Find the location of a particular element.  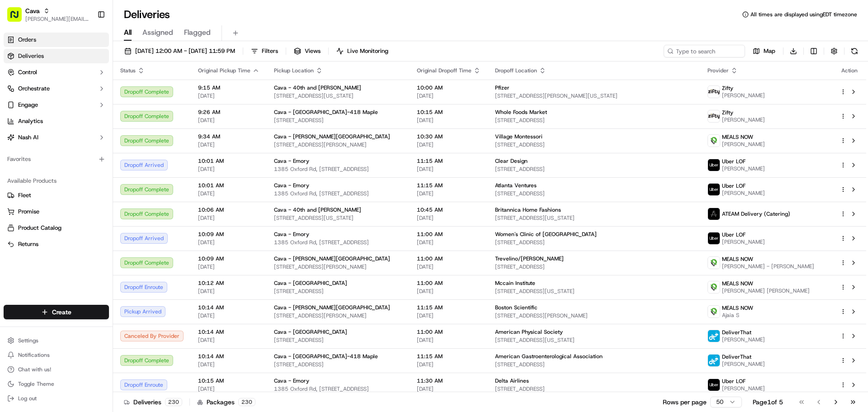

span: Delta Airlines is located at coordinates (511, 381).